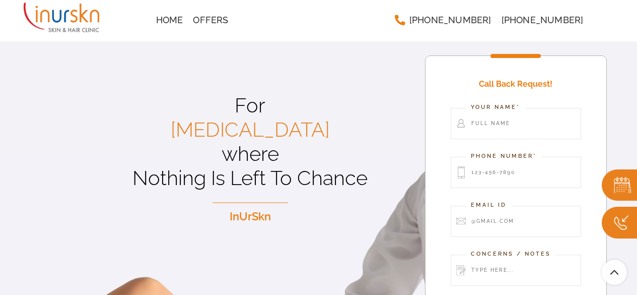  Describe the element at coordinates (516, 84) in the screenshot. I see `h4: Call Back Request!` at that location.